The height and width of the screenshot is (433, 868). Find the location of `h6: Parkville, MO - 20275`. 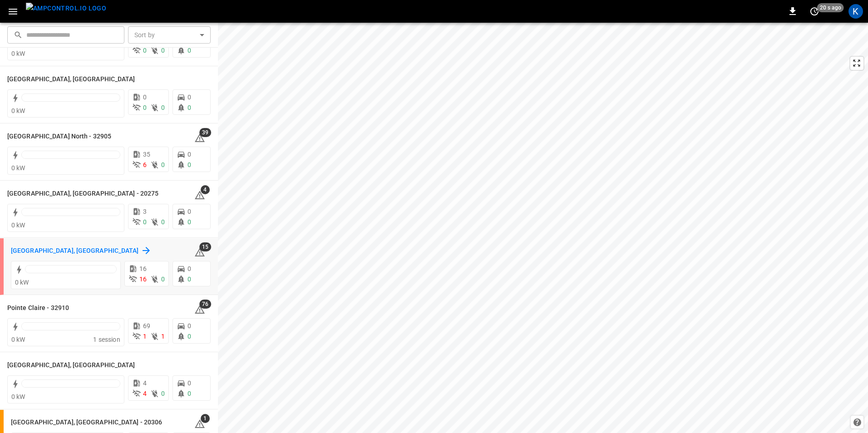

h6: Parkville, MO - 20275 is located at coordinates (83, 194).